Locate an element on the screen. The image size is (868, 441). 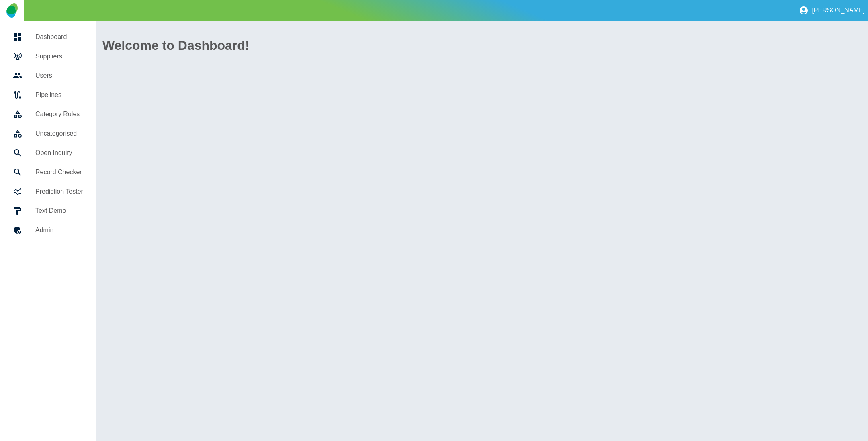
h5: Record Checker is located at coordinates (59, 172).